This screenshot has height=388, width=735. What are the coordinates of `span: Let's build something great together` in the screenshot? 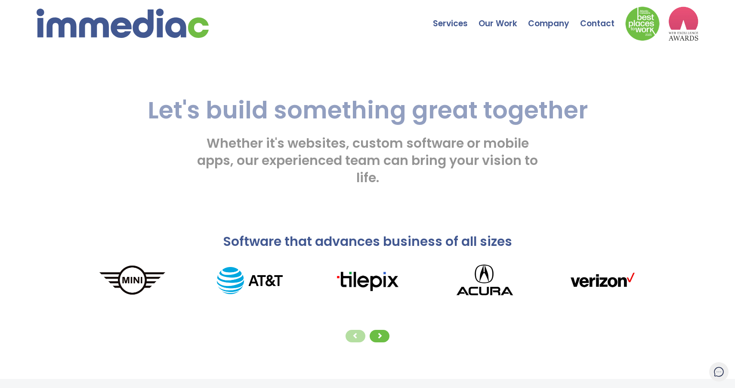 It's located at (367, 110).